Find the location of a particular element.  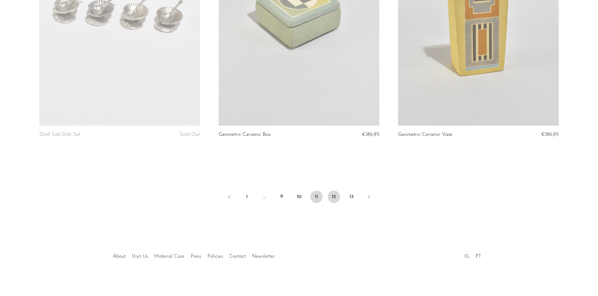

a: 12 is located at coordinates (334, 197).